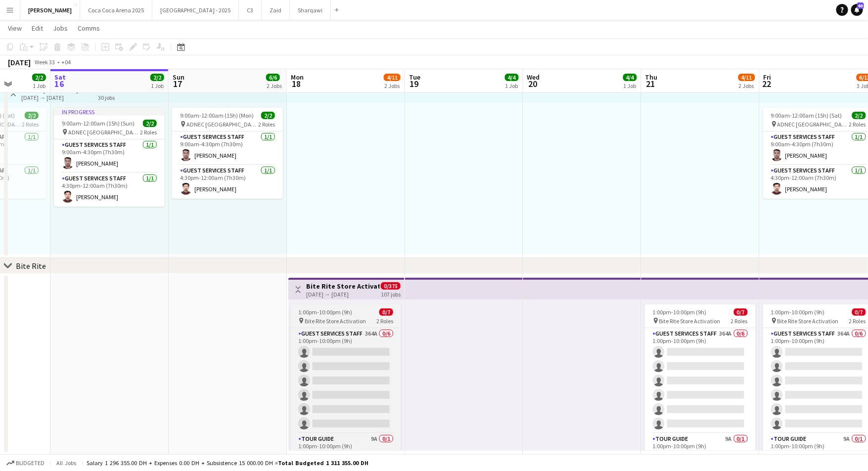 The image size is (868, 471). What do you see at coordinates (861, 5) in the screenshot?
I see `span: 40` at bounding box center [861, 5].